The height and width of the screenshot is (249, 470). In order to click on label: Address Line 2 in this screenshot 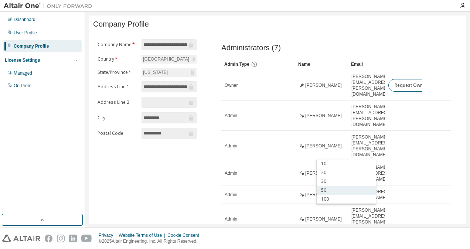, I will do `click(117, 102)`.